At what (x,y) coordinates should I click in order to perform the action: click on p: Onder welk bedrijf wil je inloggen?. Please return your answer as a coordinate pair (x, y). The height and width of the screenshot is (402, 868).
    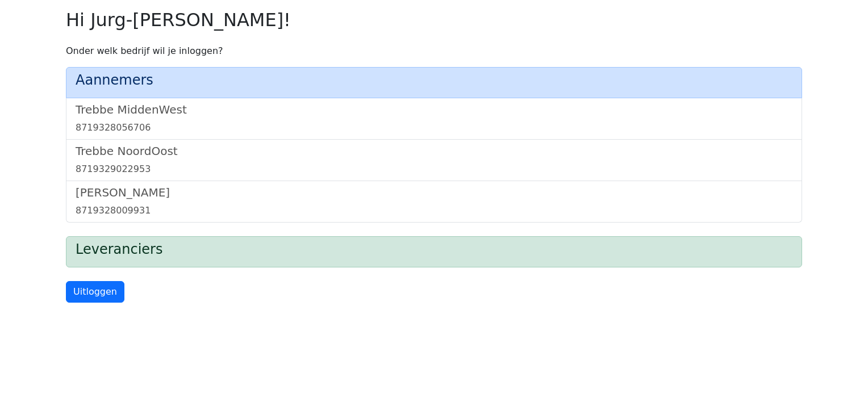
    Looking at the image, I should click on (434, 51).